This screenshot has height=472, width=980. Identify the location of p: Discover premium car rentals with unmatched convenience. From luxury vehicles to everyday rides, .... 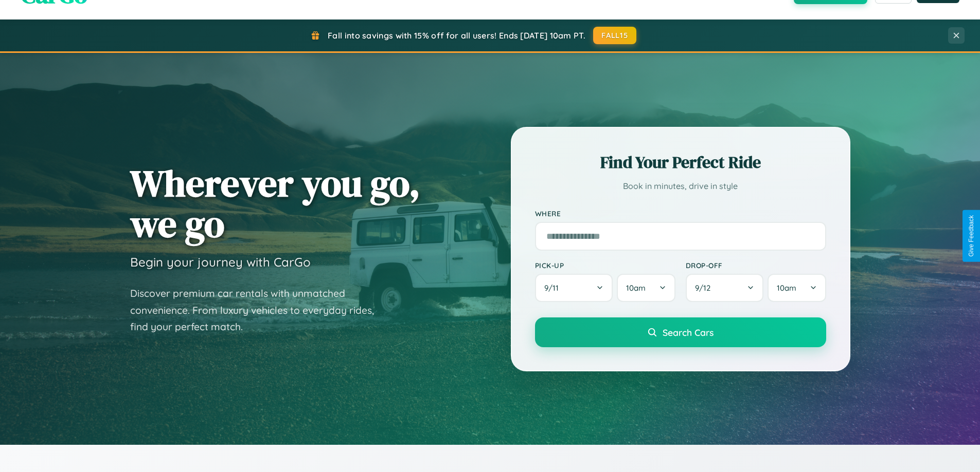
(259, 311).